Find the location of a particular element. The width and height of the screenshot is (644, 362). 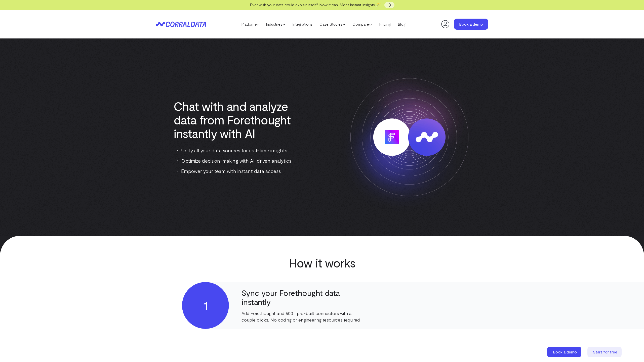

div: 1 is located at coordinates (206, 306).